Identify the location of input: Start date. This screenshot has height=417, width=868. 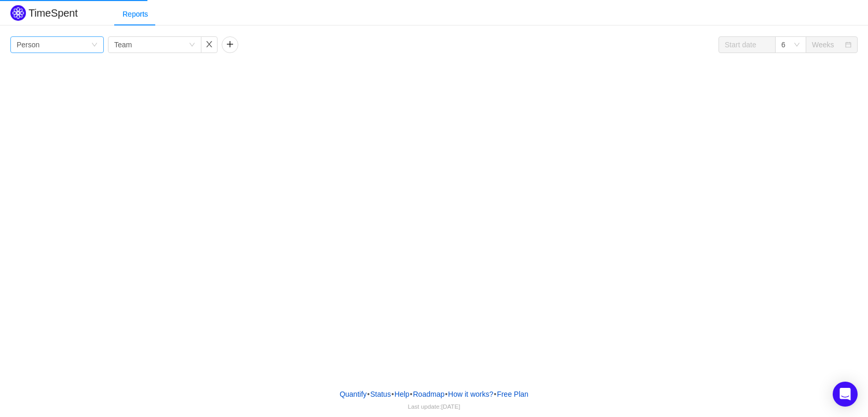
(748, 45).